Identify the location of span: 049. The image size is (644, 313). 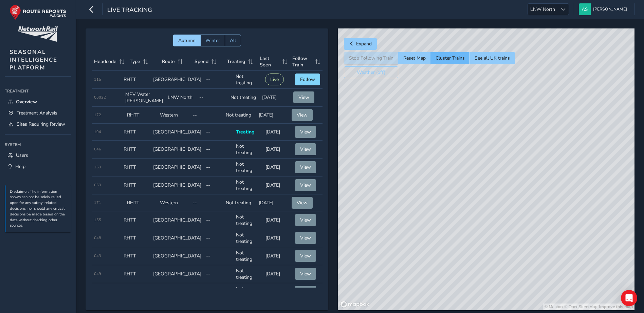
(97, 274).